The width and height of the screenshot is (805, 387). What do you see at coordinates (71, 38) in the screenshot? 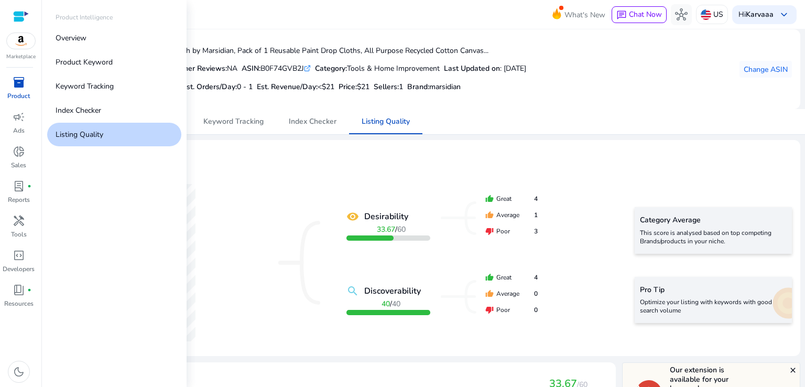
I see `p: Overview` at bounding box center [71, 38].